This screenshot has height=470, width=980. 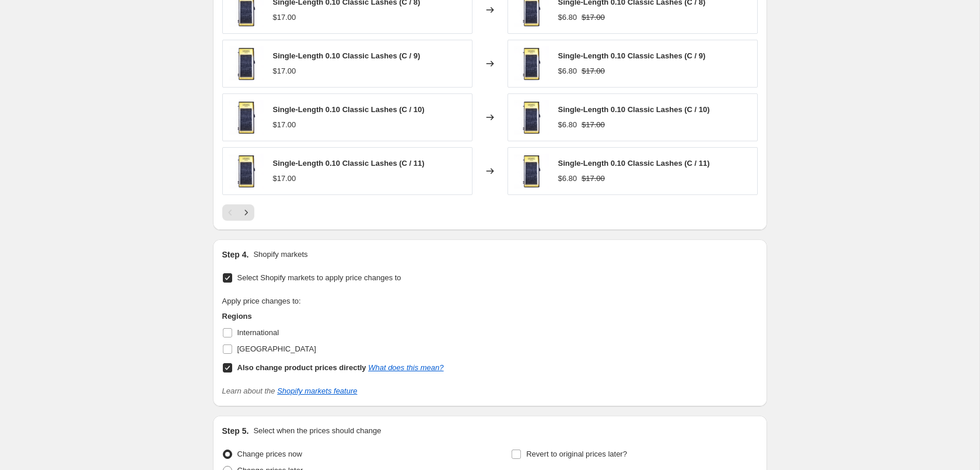 I want to click on h2: Step 5., so click(x=236, y=431).